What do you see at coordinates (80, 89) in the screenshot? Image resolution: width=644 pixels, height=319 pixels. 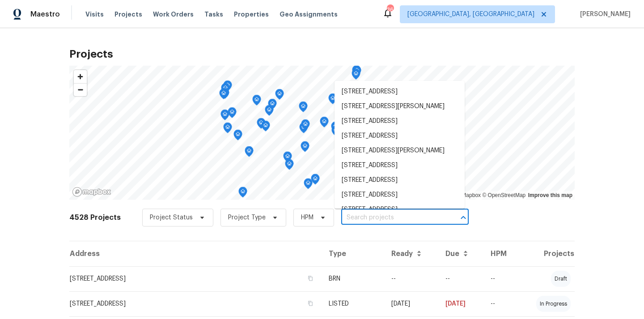 I see `button: Zoom out` at bounding box center [80, 89].